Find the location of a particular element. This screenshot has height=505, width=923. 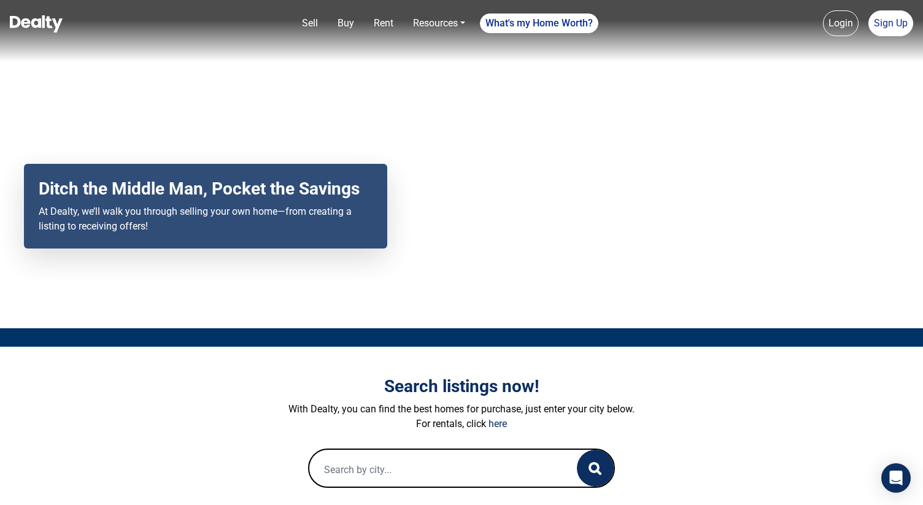

a: What's my Home Worth? is located at coordinates (539, 23).